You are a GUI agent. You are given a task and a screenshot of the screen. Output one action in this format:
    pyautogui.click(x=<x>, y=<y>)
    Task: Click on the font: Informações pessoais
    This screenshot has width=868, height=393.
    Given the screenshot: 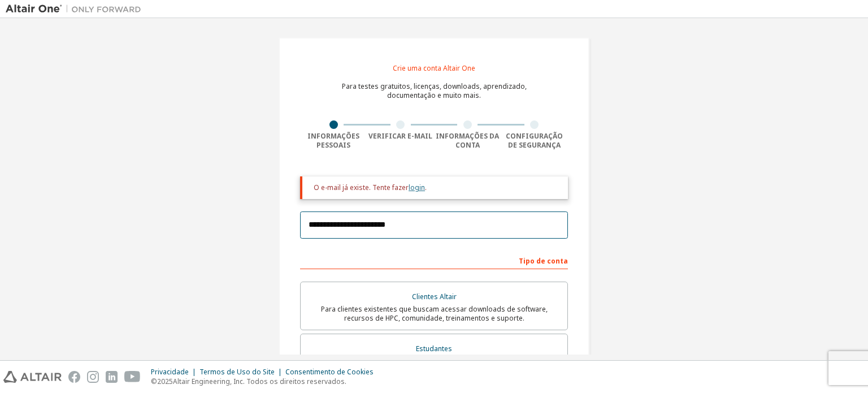 What is the action you would take?
    pyautogui.click(x=333, y=140)
    